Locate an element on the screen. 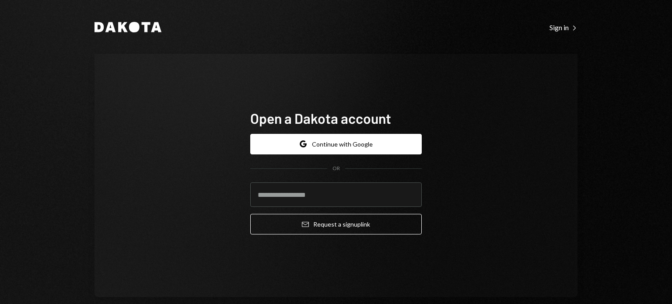 The image size is (672, 304). div: OR is located at coordinates (336, 168).